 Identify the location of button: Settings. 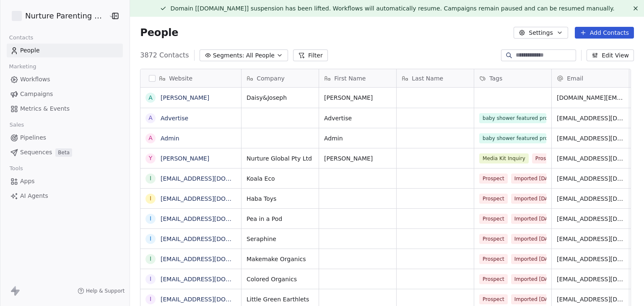
(540, 33).